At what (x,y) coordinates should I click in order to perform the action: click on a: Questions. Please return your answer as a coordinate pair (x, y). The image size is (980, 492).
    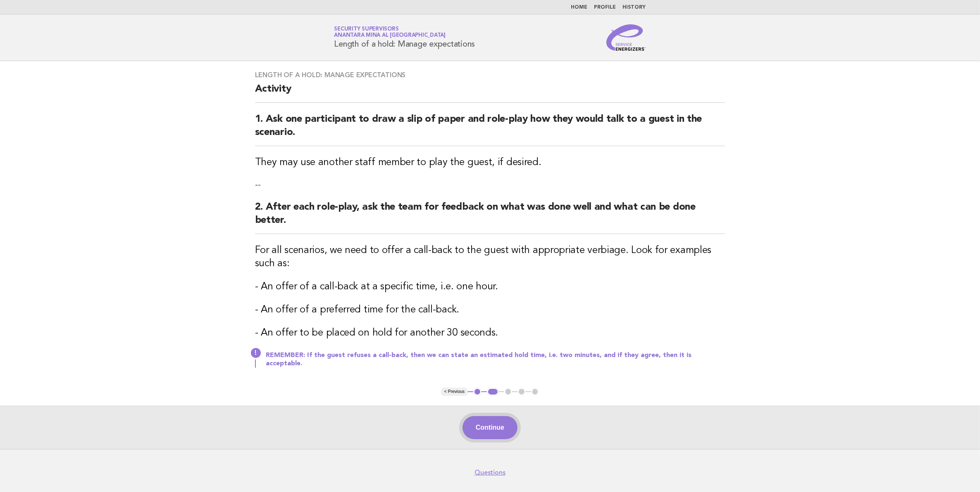
    Looking at the image, I should click on (490, 473).